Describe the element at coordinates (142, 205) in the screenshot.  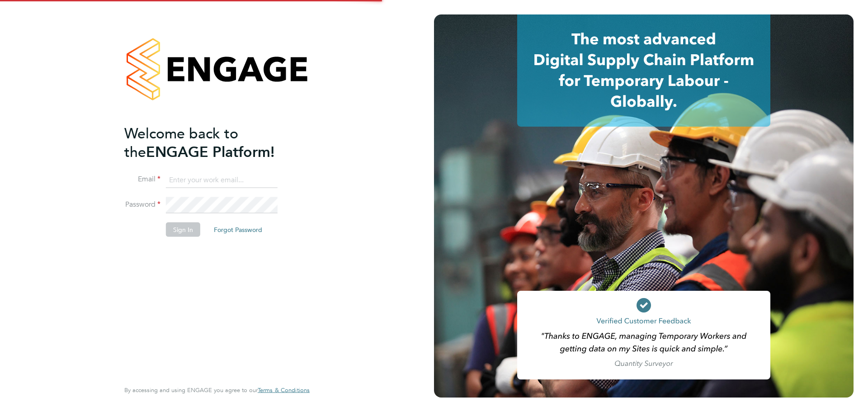
I see `label: Password` at that location.